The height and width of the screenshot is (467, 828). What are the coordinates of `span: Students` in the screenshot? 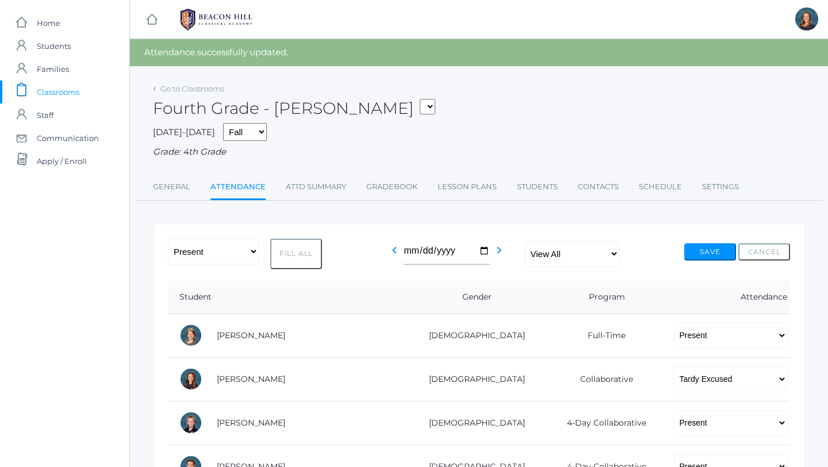 It's located at (53, 46).